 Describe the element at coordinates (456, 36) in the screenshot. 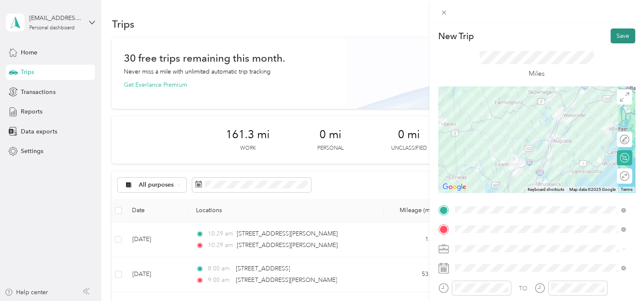

I see `p: New Trip` at that location.